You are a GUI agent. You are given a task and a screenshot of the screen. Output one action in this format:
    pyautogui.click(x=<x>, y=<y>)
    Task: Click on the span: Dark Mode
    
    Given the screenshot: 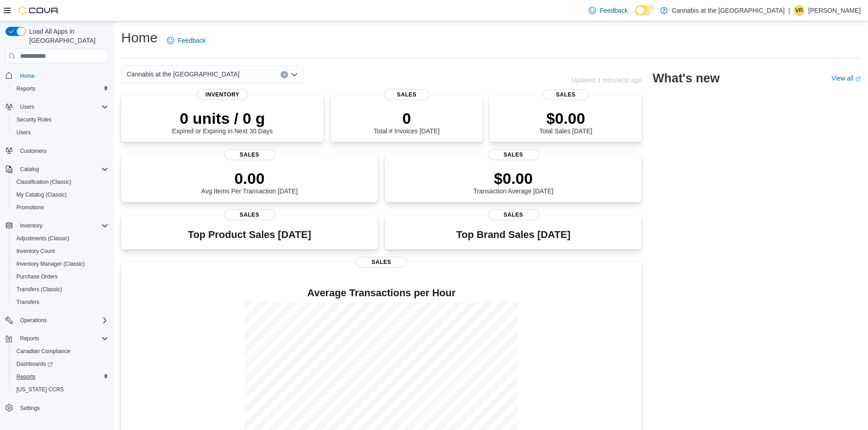 What is the action you would take?
    pyautogui.click(x=635, y=16)
    